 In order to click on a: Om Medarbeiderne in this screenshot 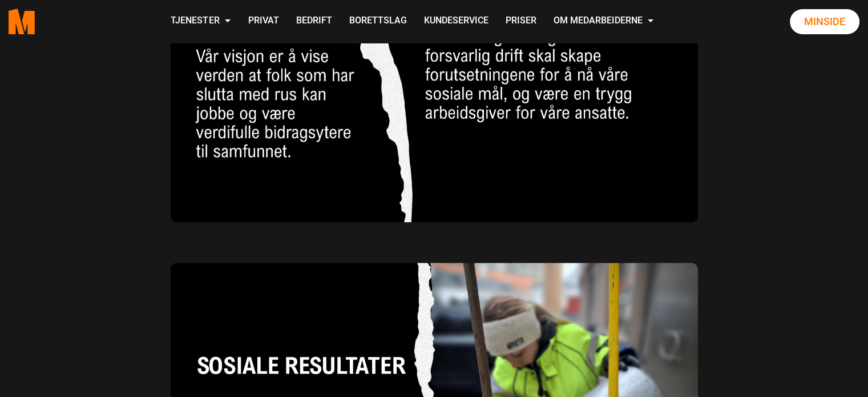, I will do `click(603, 21)`.